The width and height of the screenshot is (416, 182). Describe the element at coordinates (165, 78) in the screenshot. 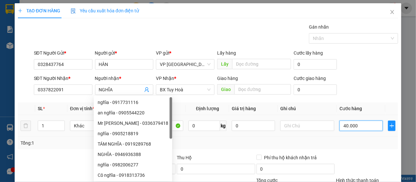

I see `span: VP Nhận` at that location.